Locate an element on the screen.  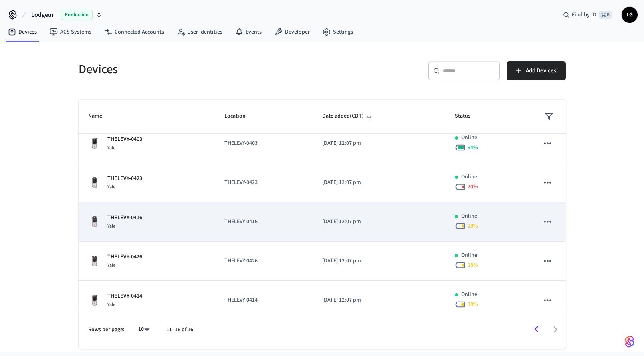
button: Add Devices is located at coordinates (536, 71).